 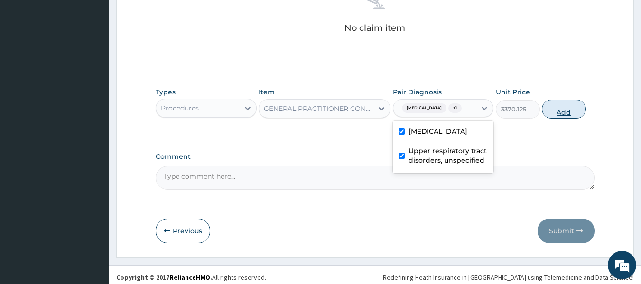 What do you see at coordinates (513, 92) in the screenshot?
I see `label: Unit Price` at bounding box center [513, 92].